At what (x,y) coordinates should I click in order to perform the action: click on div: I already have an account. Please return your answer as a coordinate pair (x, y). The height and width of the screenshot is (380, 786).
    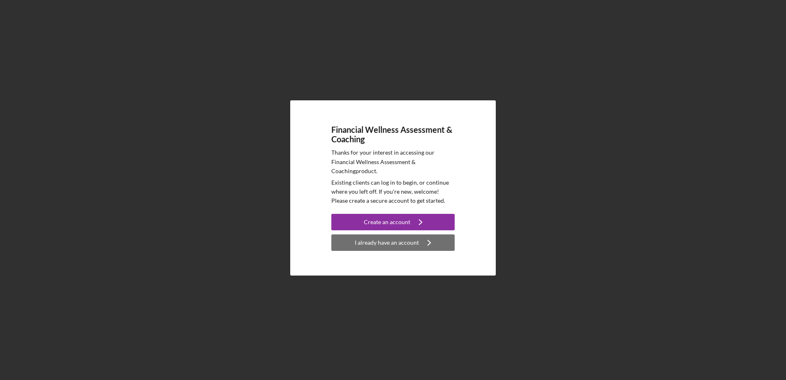
    Looking at the image, I should click on (387, 242).